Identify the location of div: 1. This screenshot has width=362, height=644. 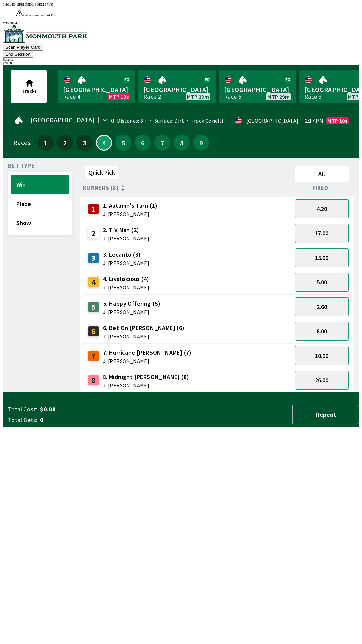
(94, 209).